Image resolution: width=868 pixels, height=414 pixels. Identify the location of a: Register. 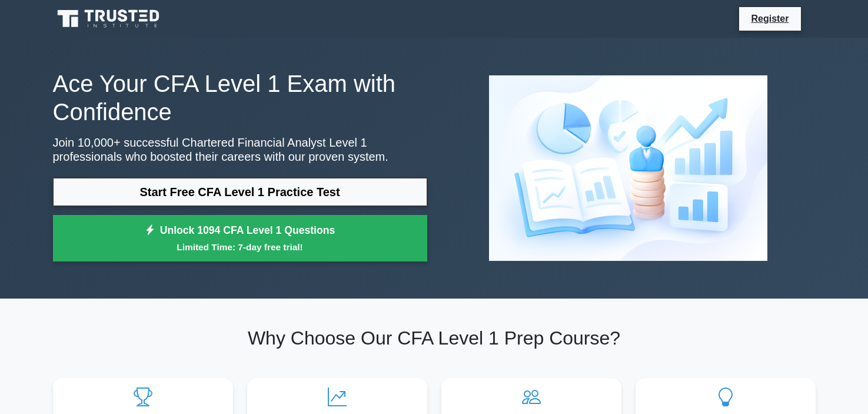
(769, 18).